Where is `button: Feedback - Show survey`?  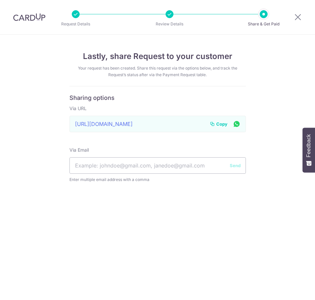 button: Feedback - Show survey is located at coordinates (309, 150).